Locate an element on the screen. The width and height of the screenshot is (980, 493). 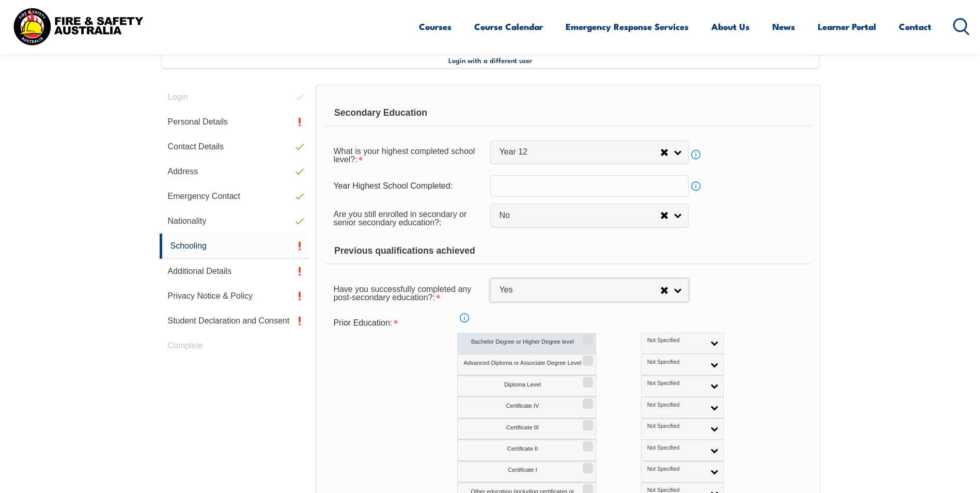
a: Emergency Contact is located at coordinates (235, 196).